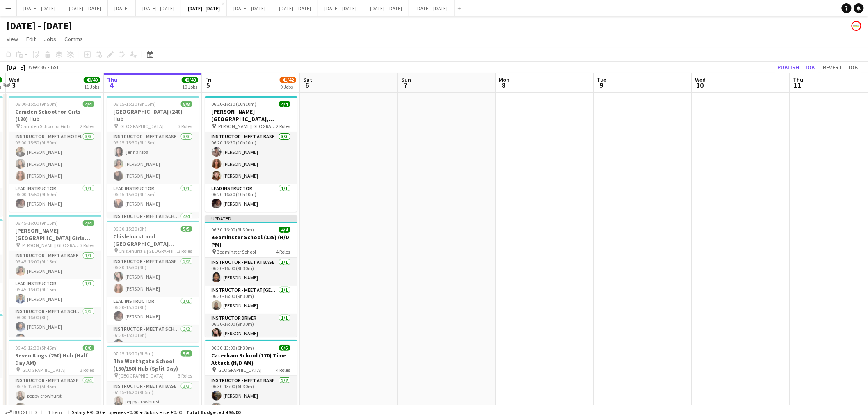 This screenshot has height=419, width=868. Describe the element at coordinates (602, 85) in the screenshot. I see `span: 9` at that location.